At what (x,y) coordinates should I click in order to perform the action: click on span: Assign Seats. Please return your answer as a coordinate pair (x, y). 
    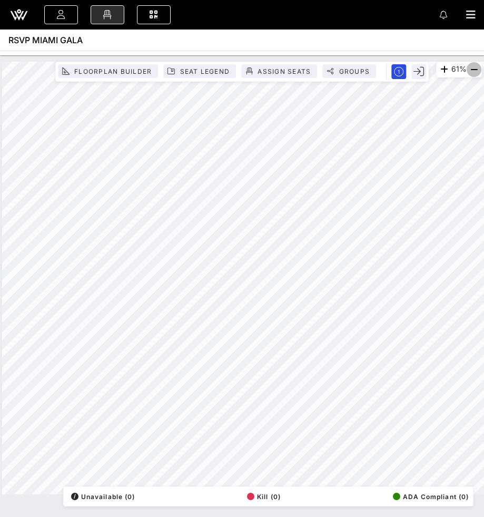
    Looking at the image, I should click on (284, 71).